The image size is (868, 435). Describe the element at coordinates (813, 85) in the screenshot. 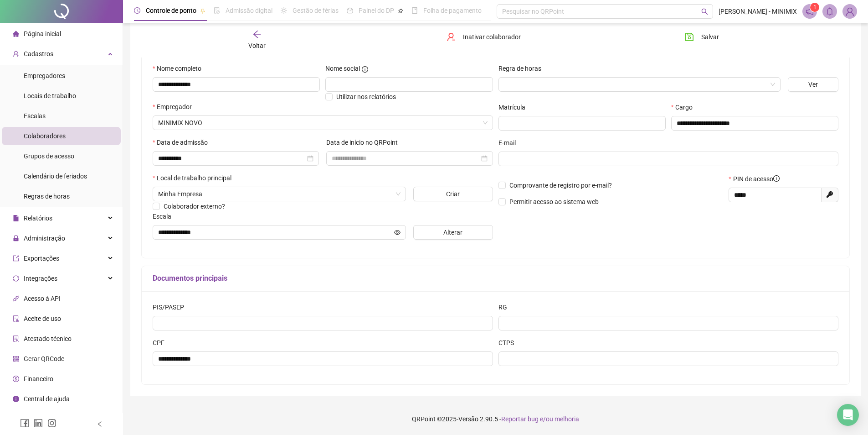

I see `span: Ver` at that location.